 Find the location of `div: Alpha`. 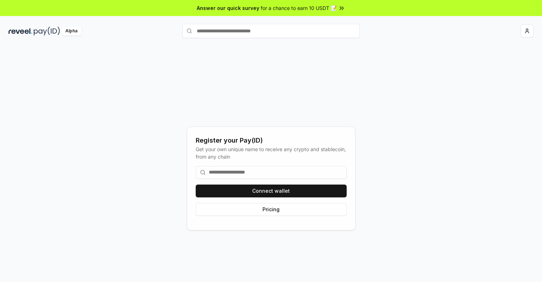

div: Alpha is located at coordinates (71, 31).